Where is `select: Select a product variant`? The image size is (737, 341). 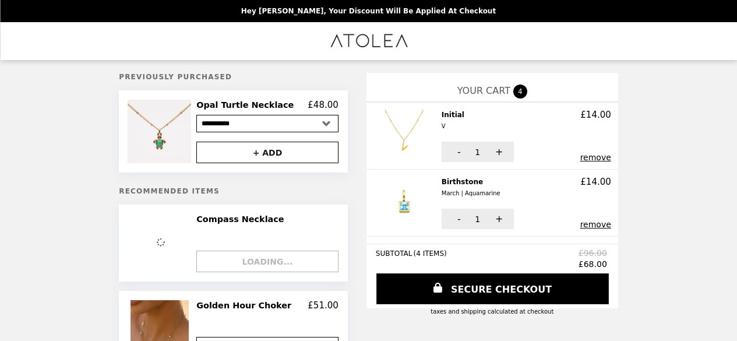 select: Select a product variant is located at coordinates (268, 124).